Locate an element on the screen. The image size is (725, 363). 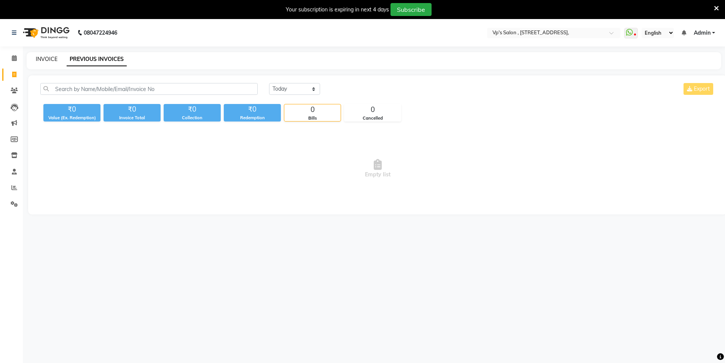
div: Value (Ex. Redemption) is located at coordinates (72, 118).